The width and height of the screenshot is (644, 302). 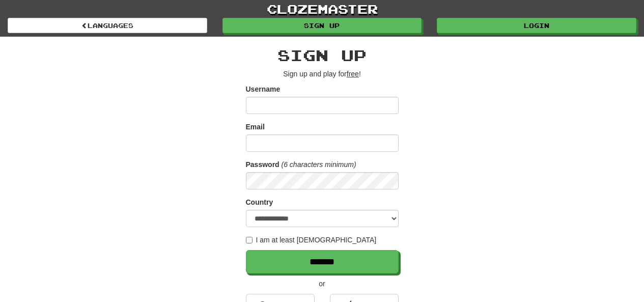 I want to click on label: Country, so click(x=259, y=202).